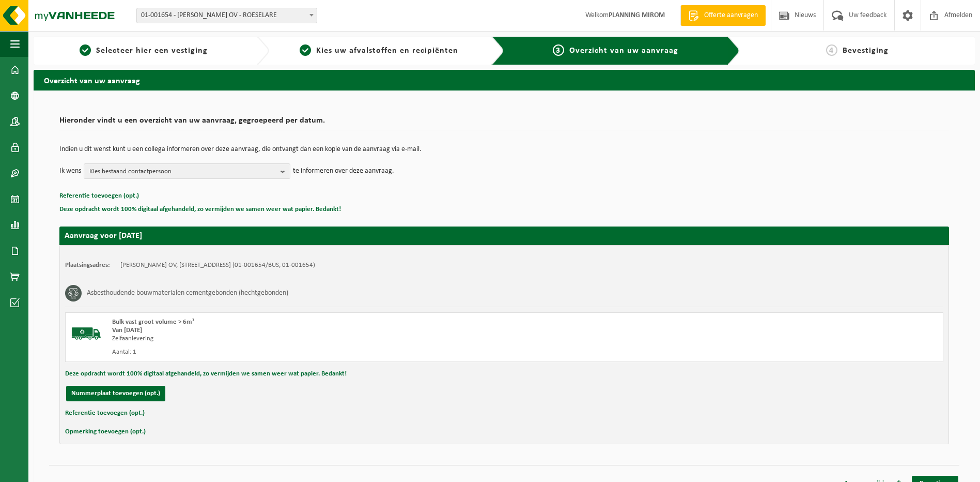 This screenshot has height=482, width=980. What do you see at coordinates (85, 50) in the screenshot?
I see `span: 1` at bounding box center [85, 50].